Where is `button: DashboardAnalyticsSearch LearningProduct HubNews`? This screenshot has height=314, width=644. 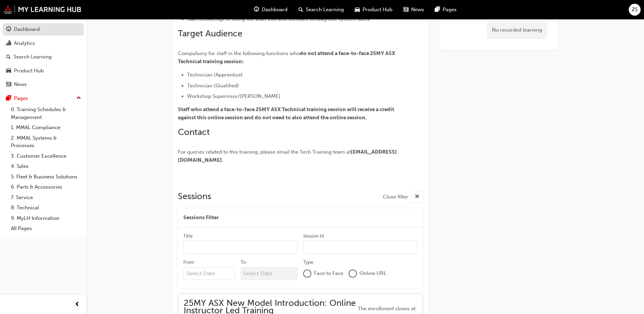 button: DashboardAnalyticsSearch LearningProduct HubNews is located at coordinates (43, 57).